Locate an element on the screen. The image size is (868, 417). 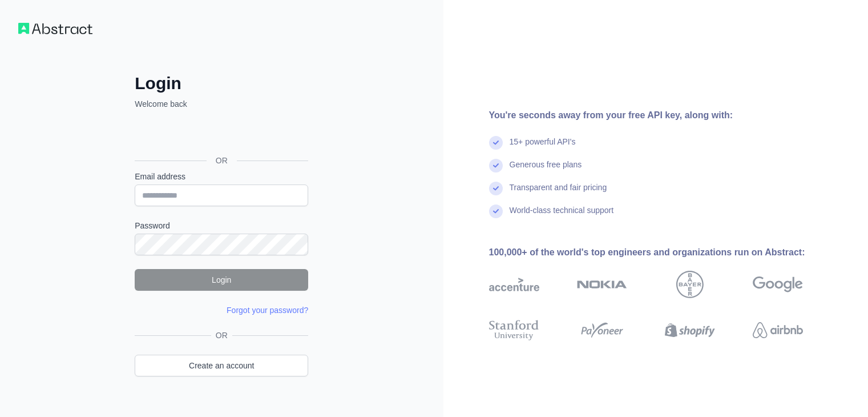
h2: Login is located at coordinates (222, 84).